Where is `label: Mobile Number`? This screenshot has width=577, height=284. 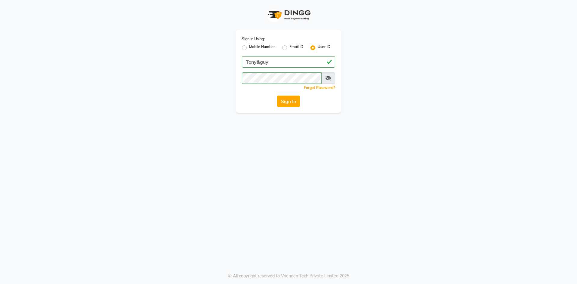
label: Mobile Number is located at coordinates (262, 48).